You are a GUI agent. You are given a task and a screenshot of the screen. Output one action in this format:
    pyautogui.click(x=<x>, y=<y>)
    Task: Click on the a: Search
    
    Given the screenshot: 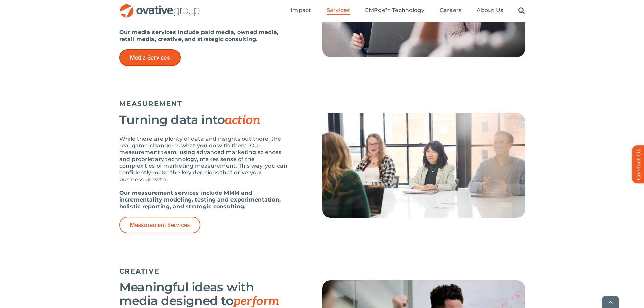 What is the action you would take?
    pyautogui.click(x=521, y=11)
    